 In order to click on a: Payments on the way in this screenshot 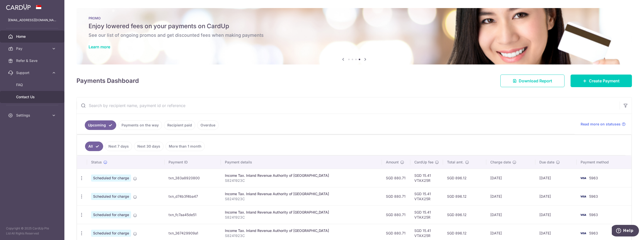, I will do `click(140, 125)`.